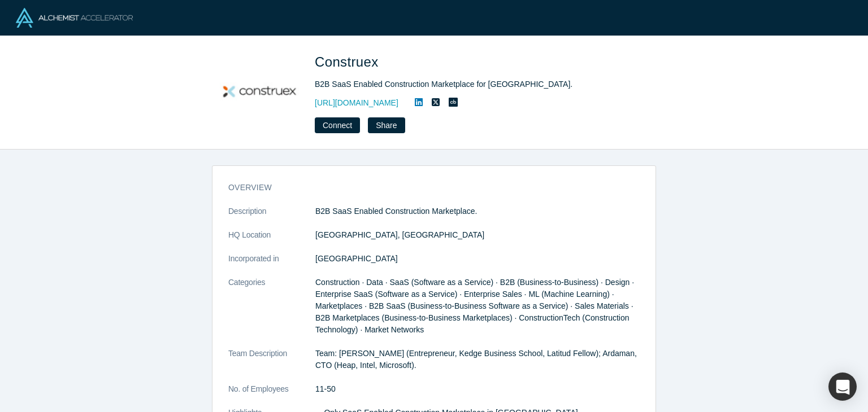 This screenshot has width=868, height=412. Describe the element at coordinates (386, 125) in the screenshot. I see `button: Share` at that location.